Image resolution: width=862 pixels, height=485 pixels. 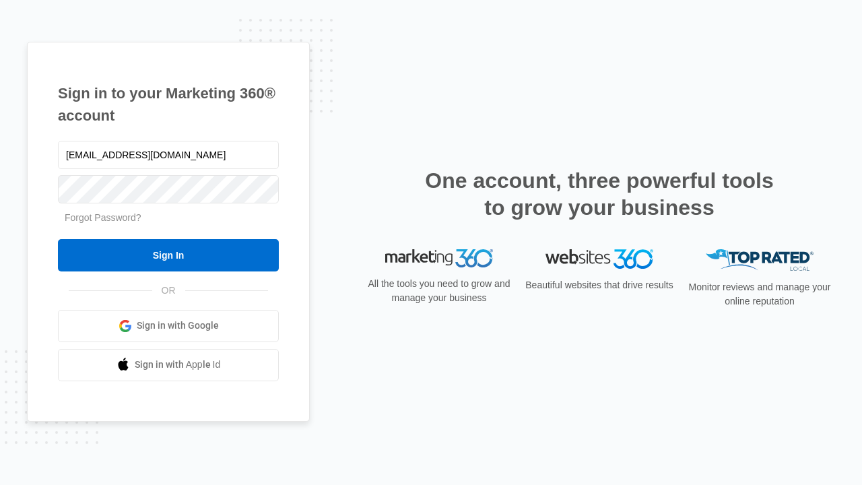 I want to click on h2: One account, three powerful tools to grow your business, so click(x=599, y=194).